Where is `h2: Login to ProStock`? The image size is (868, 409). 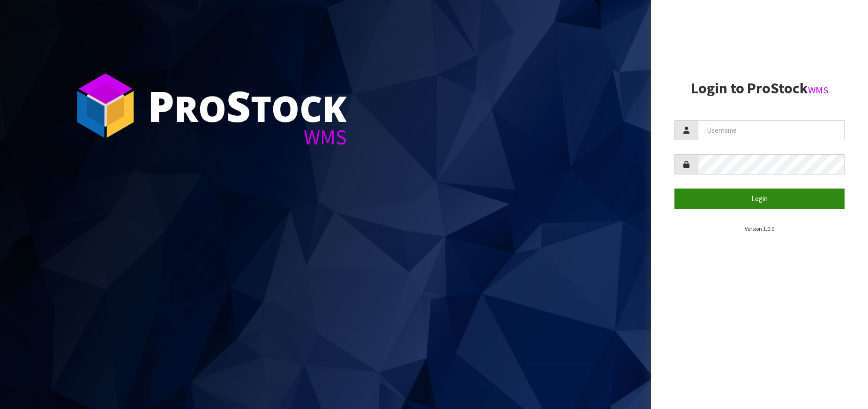 h2: Login to ProStock is located at coordinates (759, 88).